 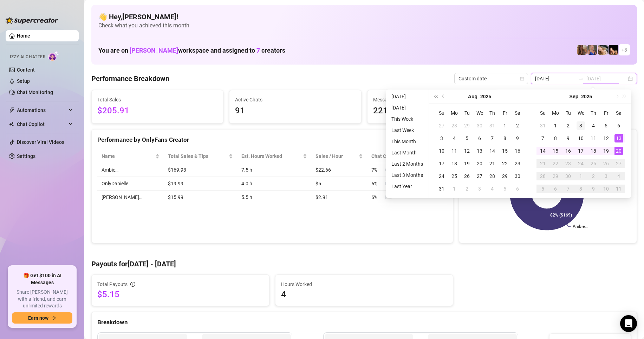 What do you see at coordinates (606, 138) in the screenshot?
I see `div: 12` at bounding box center [606, 138].